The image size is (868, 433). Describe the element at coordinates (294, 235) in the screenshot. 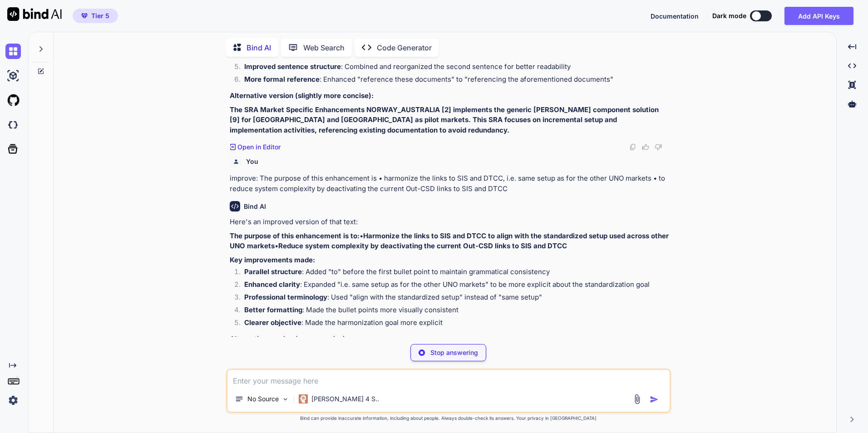

I see `strong: The purpose of this enhancement is to:` at that location.